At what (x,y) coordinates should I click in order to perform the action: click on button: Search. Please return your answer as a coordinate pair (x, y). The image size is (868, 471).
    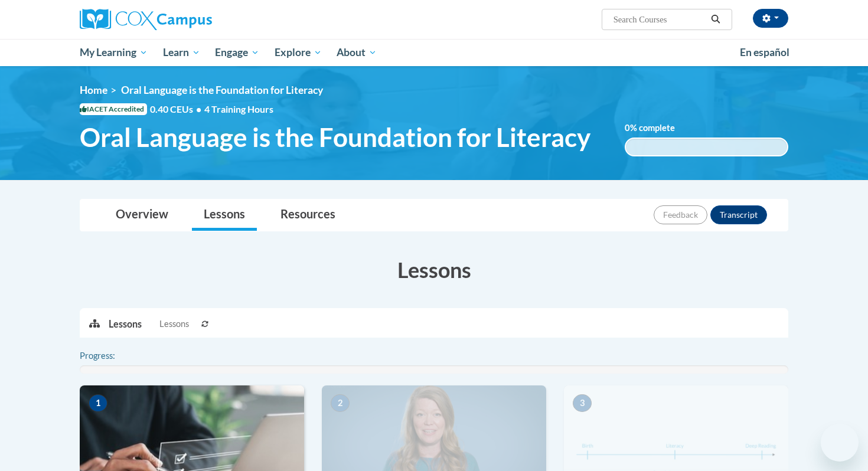
    Looking at the image, I should click on (716, 19).